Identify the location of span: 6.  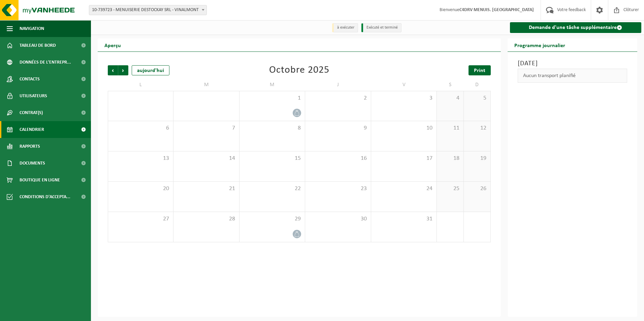
(140, 128).